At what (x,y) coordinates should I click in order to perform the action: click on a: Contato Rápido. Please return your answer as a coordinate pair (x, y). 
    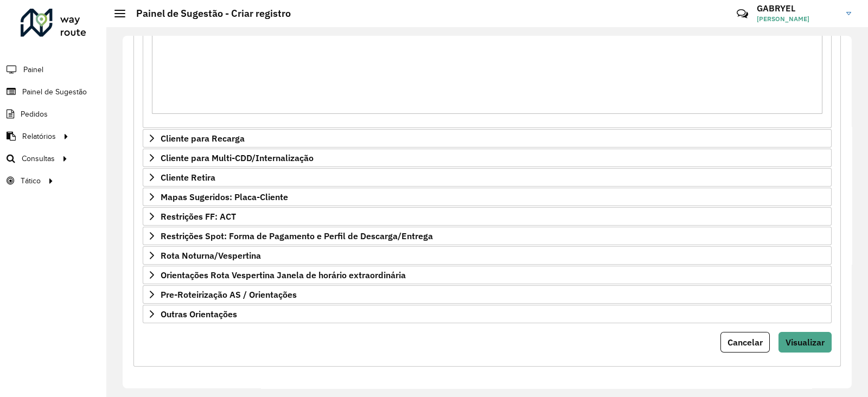
    Looking at the image, I should click on (742, 14).